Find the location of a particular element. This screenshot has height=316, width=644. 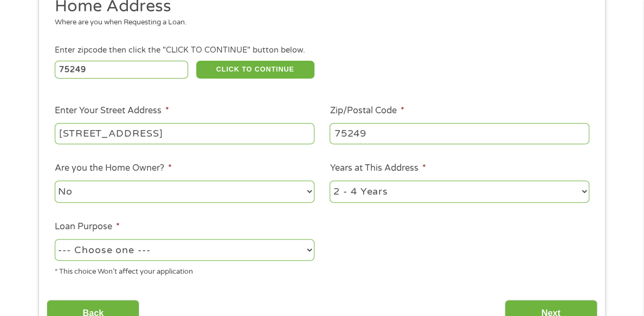

div: * This choice Won’t affect your application is located at coordinates (184, 270).